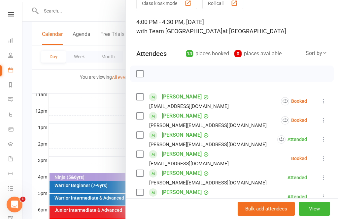 The height and width of the screenshot is (219, 338). What do you see at coordinates (15, 56) in the screenshot?
I see `a: People` at bounding box center [15, 56].